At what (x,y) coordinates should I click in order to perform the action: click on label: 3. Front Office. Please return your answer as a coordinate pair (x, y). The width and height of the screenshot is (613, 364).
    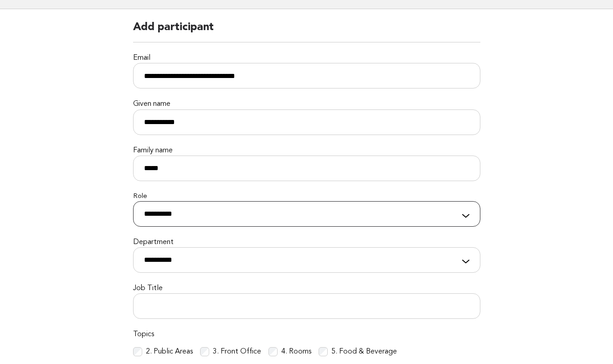
    Looking at the image, I should click on (237, 352).